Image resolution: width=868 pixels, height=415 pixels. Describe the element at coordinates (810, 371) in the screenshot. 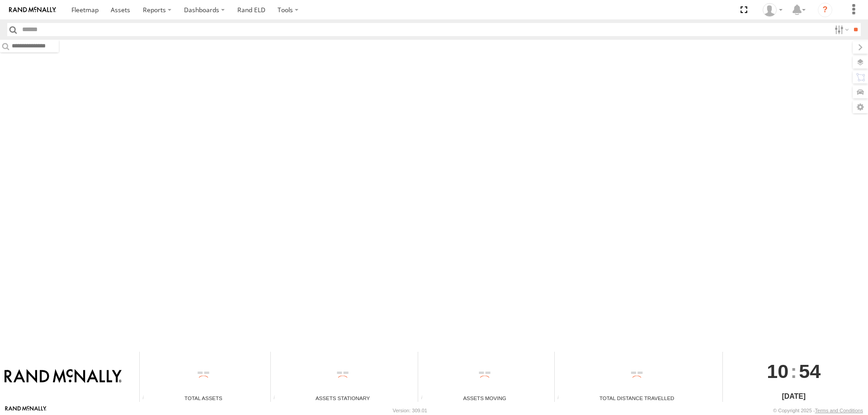

I see `span: 54` at that location.